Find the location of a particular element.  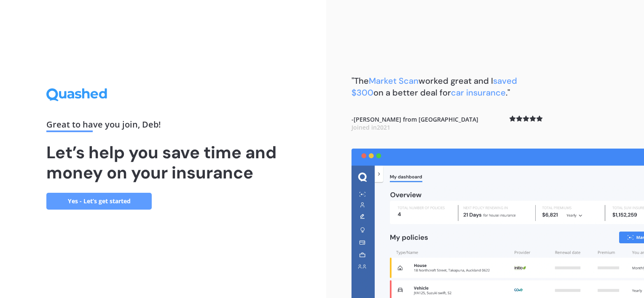

span: car insurance is located at coordinates (478, 92).